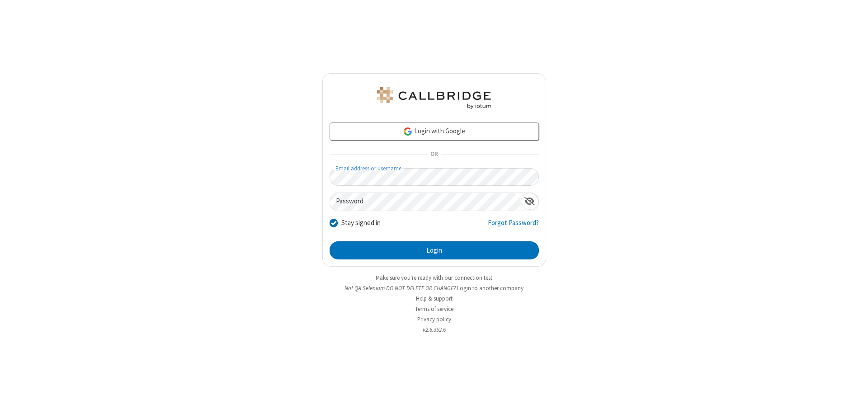 This screenshot has height=414, width=868. Describe the element at coordinates (513, 226) in the screenshot. I see `a: Forgot Password?` at that location.